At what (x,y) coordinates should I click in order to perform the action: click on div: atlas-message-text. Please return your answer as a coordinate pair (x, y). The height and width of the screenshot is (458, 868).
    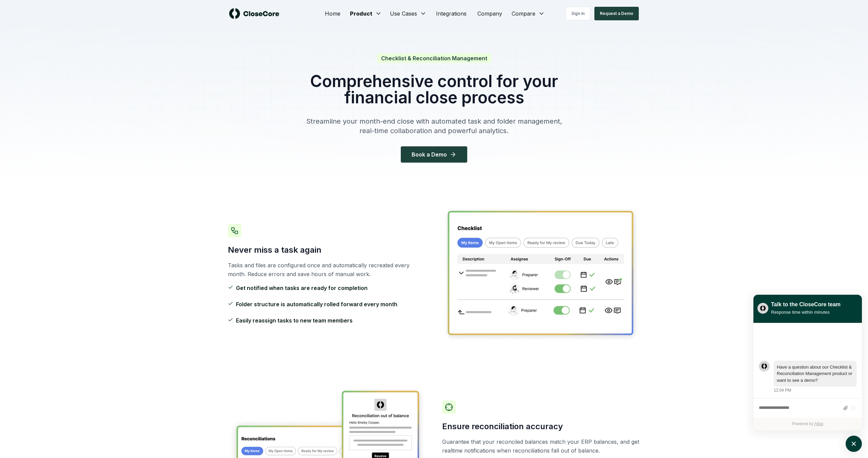
    Looking at the image, I should click on (815, 373).